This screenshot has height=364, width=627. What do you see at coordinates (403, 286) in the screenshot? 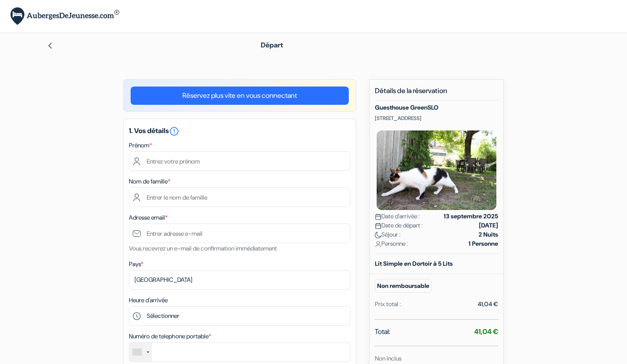
I see `small: Non remboursable` at bounding box center [403, 286].